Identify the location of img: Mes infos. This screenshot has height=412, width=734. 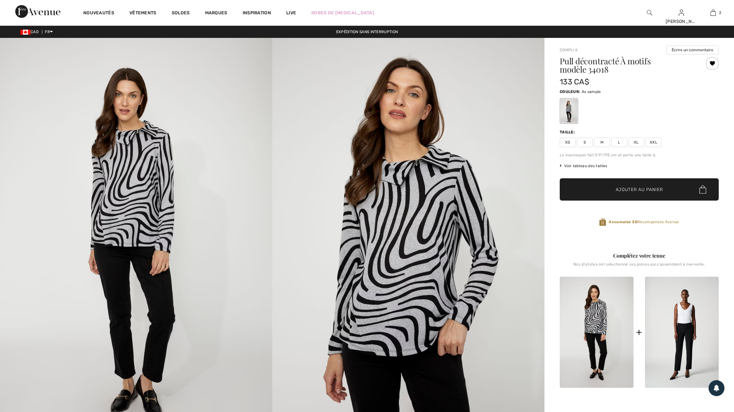
(681, 13).